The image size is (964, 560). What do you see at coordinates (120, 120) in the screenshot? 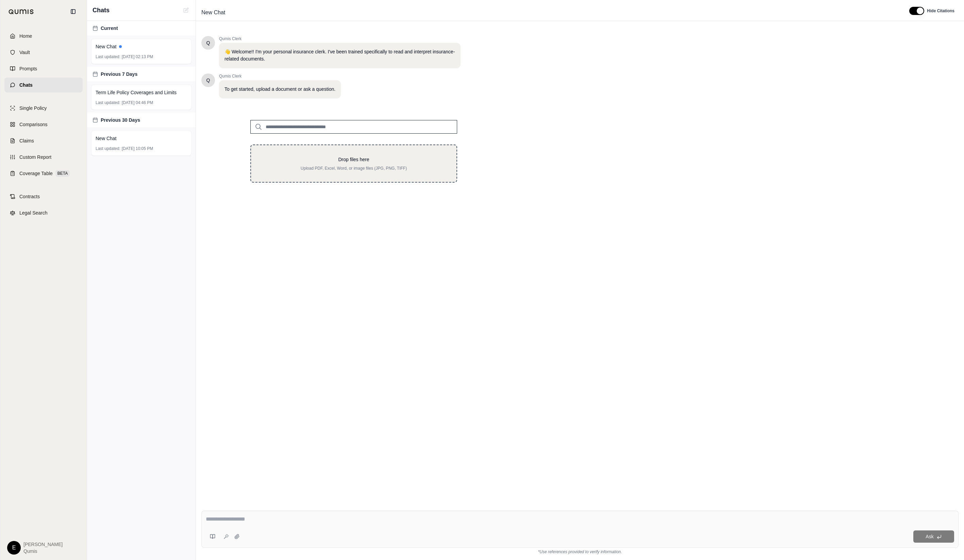
I see `span: Previous 30 Days` at bounding box center [120, 120].